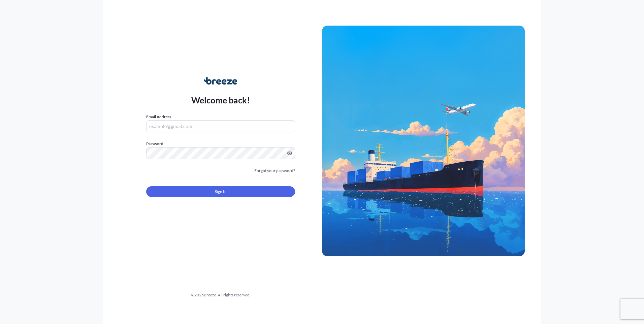  What do you see at coordinates (221, 100) in the screenshot?
I see `p: Welcome back!` at bounding box center [221, 100].